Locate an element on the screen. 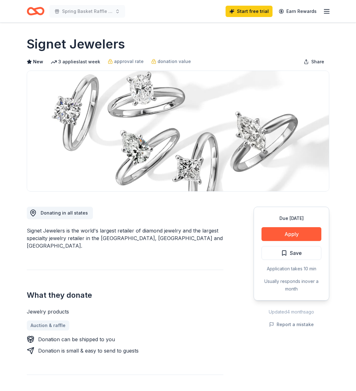 This screenshot has height=391, width=356. span: Donating in all states is located at coordinates (64, 213).